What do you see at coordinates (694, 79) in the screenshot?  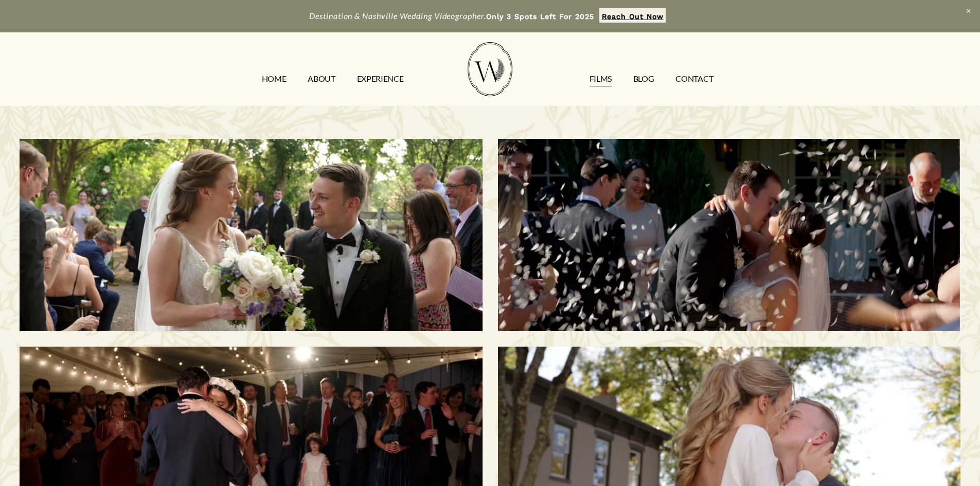 I see `a: CONTACT` at bounding box center [694, 79].